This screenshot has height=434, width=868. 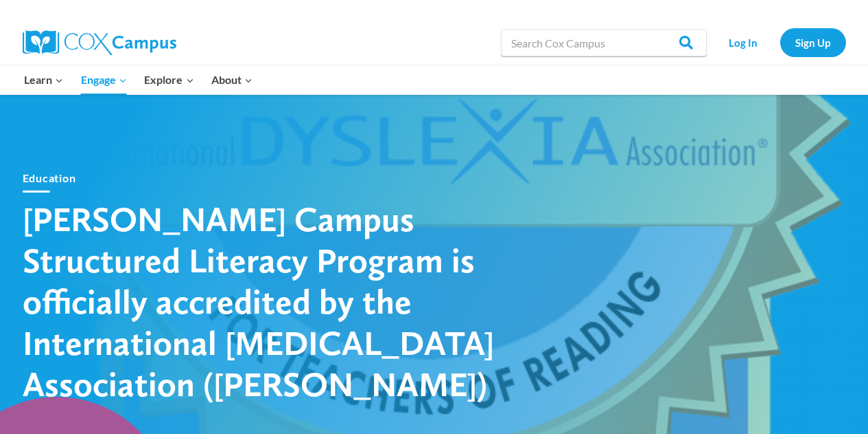 I want to click on nav: Primary Navigation, so click(x=139, y=80).